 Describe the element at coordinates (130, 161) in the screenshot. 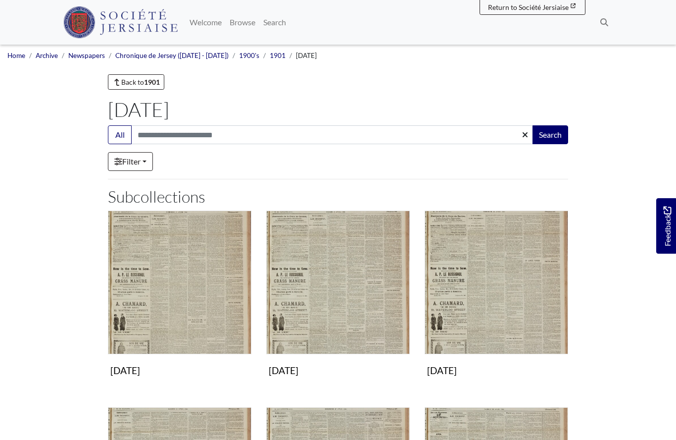

I see `a: Filter` at that location.